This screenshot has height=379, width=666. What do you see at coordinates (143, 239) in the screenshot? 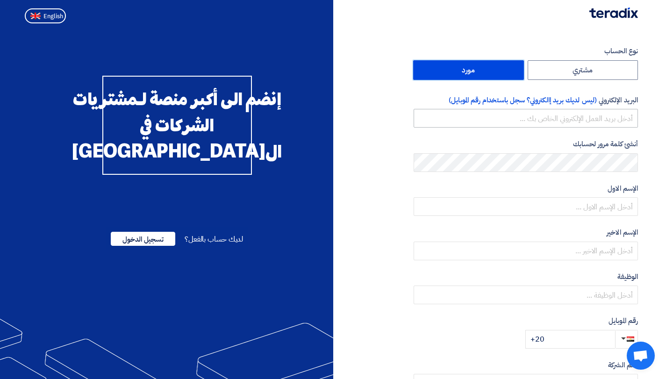
I see `a: تسجيل الدخول` at bounding box center [143, 239].